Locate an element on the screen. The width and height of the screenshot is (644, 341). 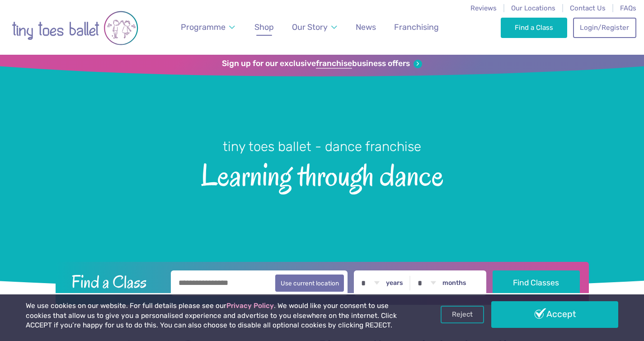
a: Programme is located at coordinates (208, 27).